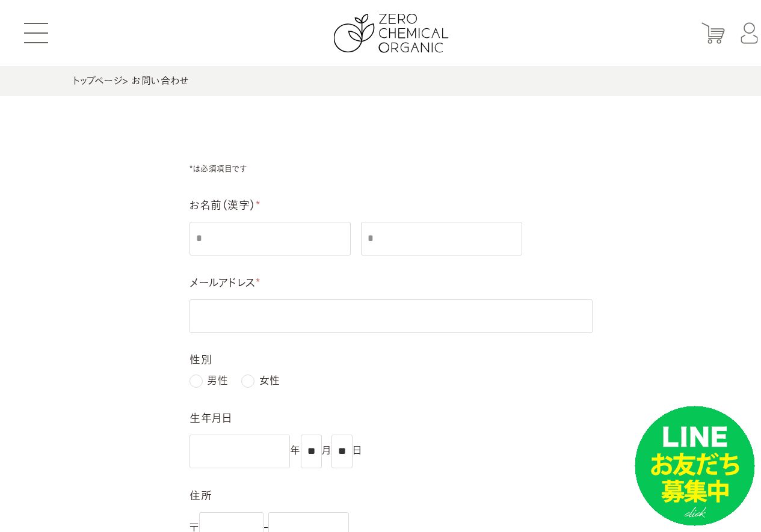  What do you see at coordinates (209, 381) in the screenshot?
I see `label: 男性` at bounding box center [209, 381].